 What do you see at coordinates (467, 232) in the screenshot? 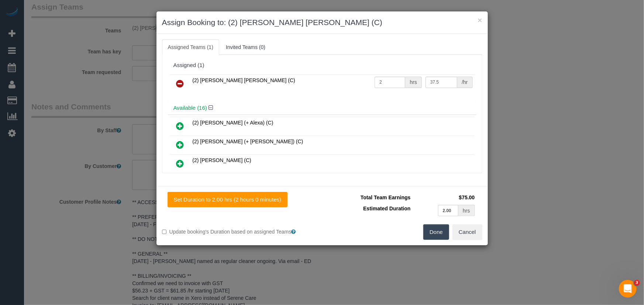
I see `button: Cancel` at bounding box center [467, 232].